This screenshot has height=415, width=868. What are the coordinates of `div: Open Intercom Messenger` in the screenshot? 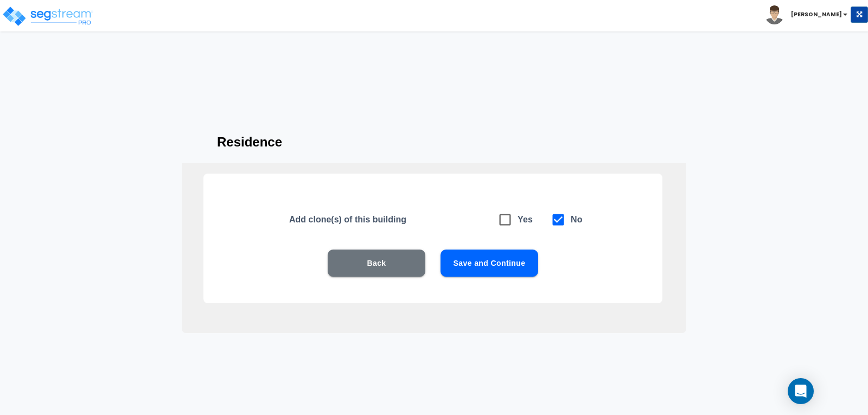 It's located at (800, 391).